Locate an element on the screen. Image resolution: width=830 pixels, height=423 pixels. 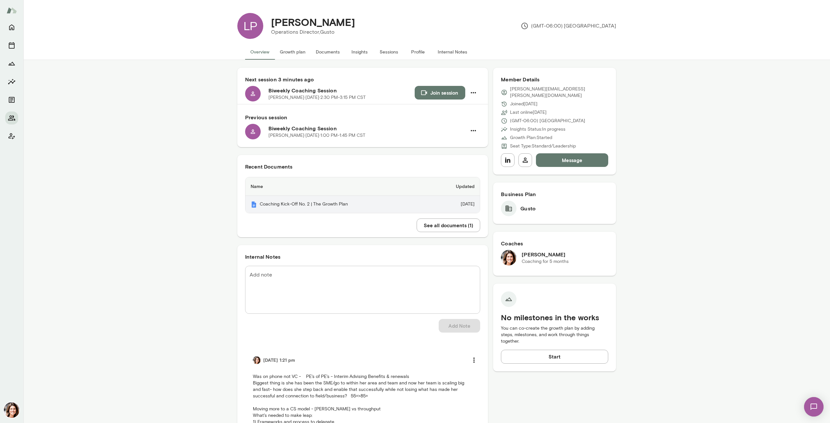
th: Updated is located at coordinates (455, 186).